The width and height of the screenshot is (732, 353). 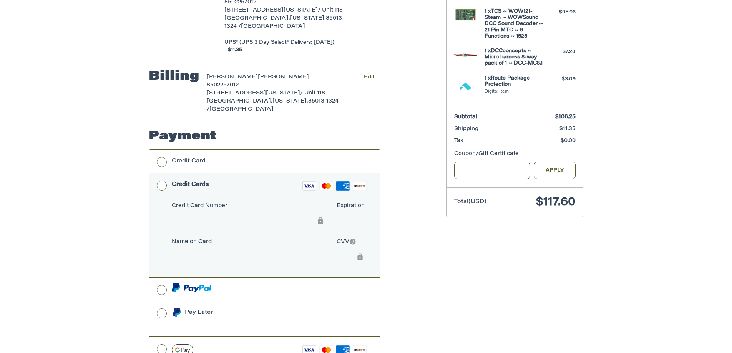 I want to click on span: Subtotal, so click(x=466, y=117).